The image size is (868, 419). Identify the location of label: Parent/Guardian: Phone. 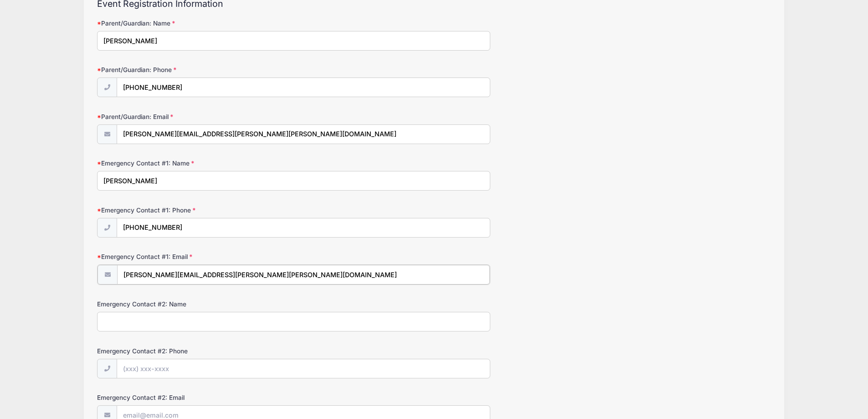
(209, 70).